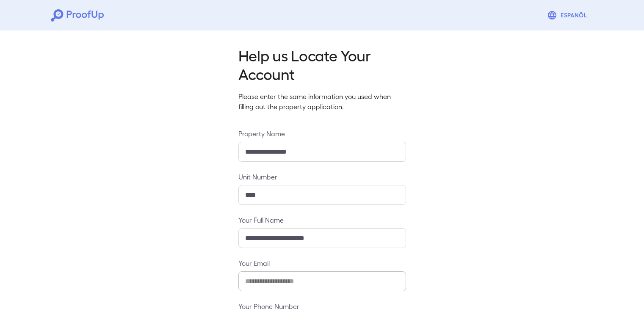  What do you see at coordinates (322, 64) in the screenshot?
I see `h2: Help us Locate Your Account` at bounding box center [322, 64].